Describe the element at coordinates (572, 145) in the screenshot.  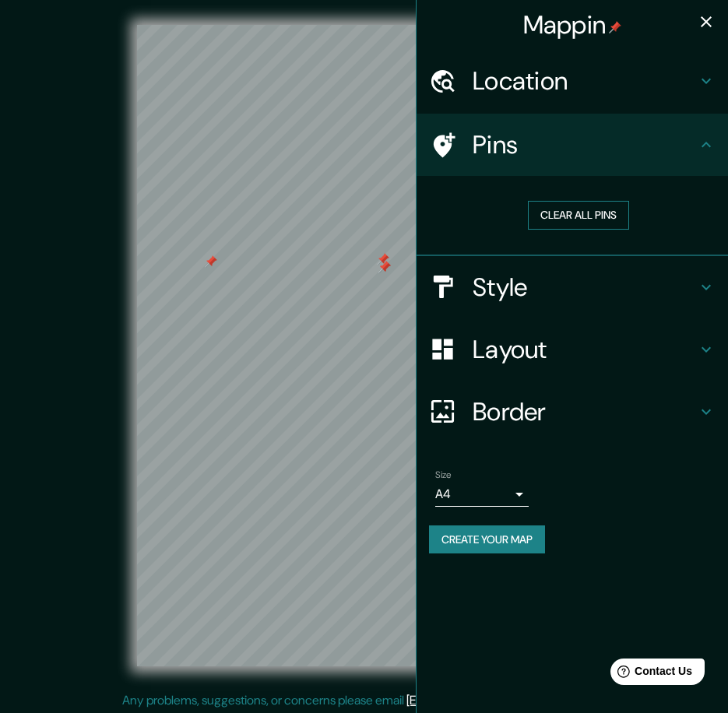
I see `div: Pins` at that location.